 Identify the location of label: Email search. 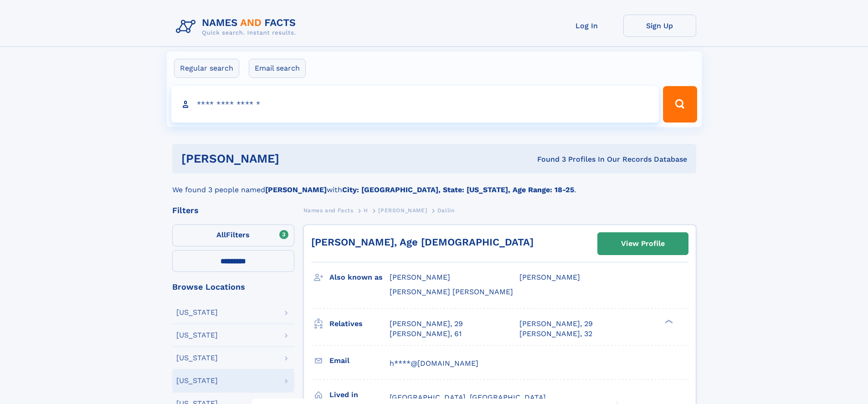
(277, 68).